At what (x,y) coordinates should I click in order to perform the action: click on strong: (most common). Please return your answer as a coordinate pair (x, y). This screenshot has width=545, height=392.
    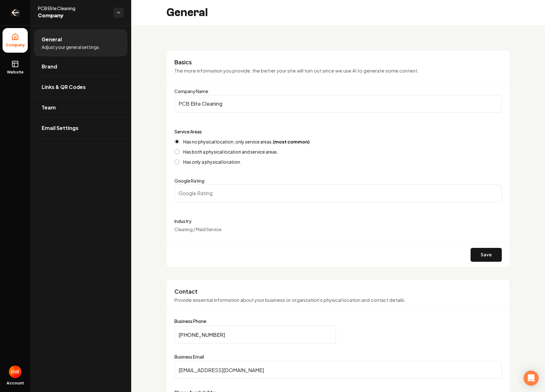
    Looking at the image, I should click on (291, 142).